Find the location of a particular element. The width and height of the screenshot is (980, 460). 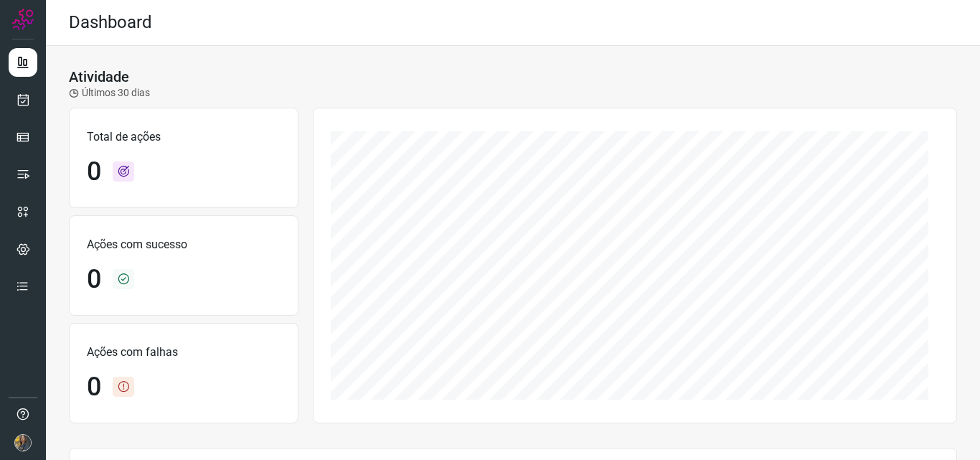

h3: Atividade is located at coordinates (99, 77).